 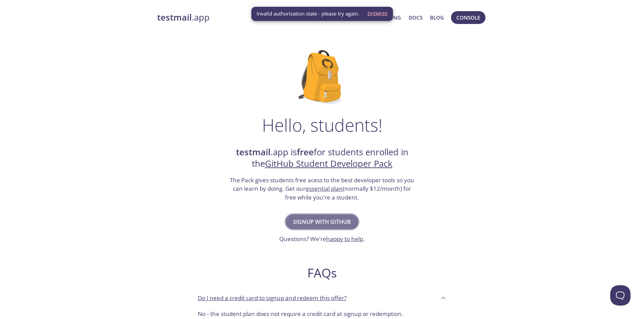 I want to click on a: testmail.app, so click(x=250, y=18).